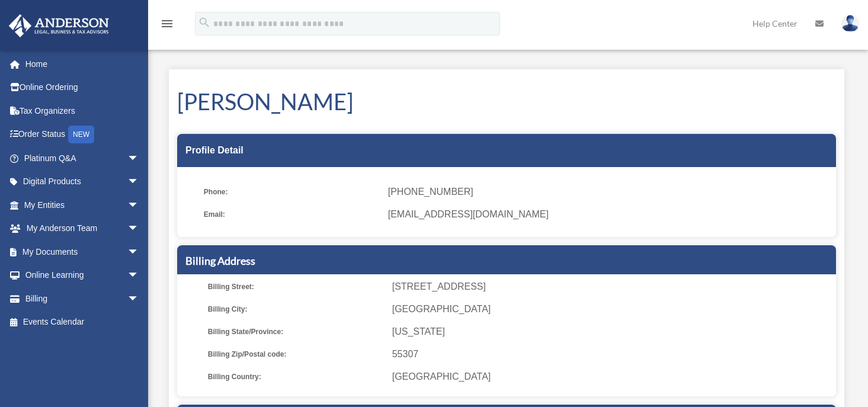 This screenshot has width=868, height=407. Describe the element at coordinates (295, 377) in the screenshot. I see `span: Billing Country:` at that location.